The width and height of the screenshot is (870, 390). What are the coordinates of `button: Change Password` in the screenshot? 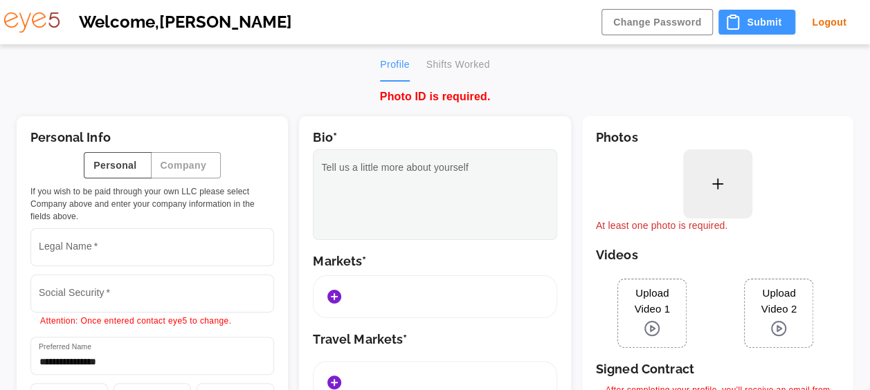 It's located at (657, 22).